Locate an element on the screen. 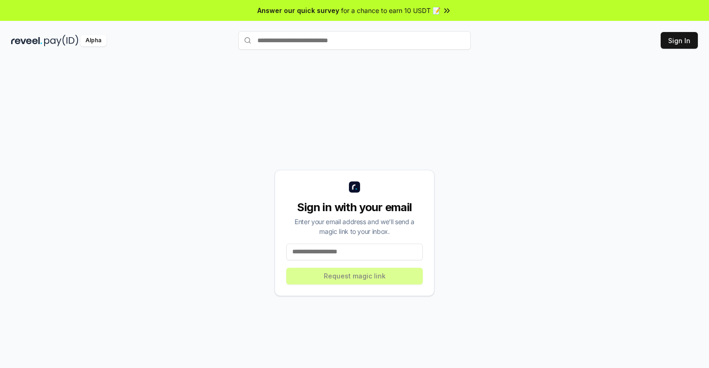 This screenshot has width=709, height=368. div: Alpha is located at coordinates (93, 40).